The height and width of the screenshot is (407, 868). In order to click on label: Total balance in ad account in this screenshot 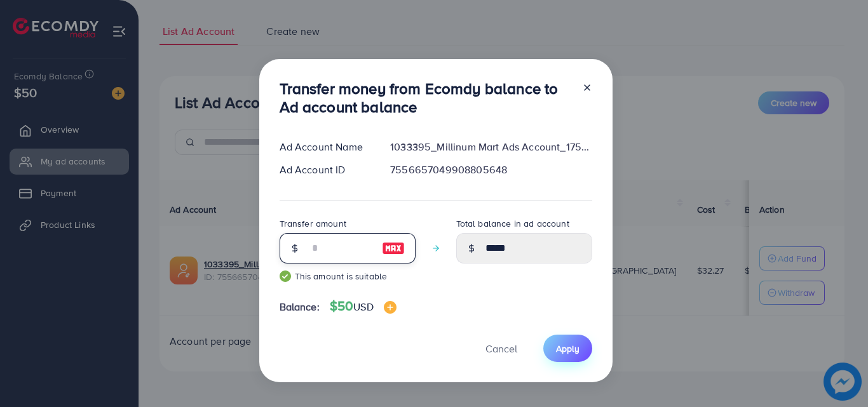, I will do `click(513, 223)`.